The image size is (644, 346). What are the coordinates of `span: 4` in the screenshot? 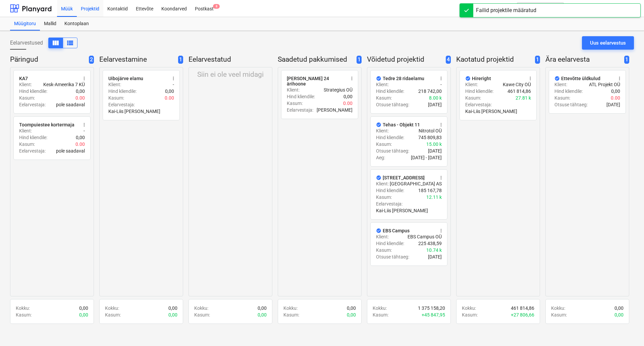 It's located at (448, 60).